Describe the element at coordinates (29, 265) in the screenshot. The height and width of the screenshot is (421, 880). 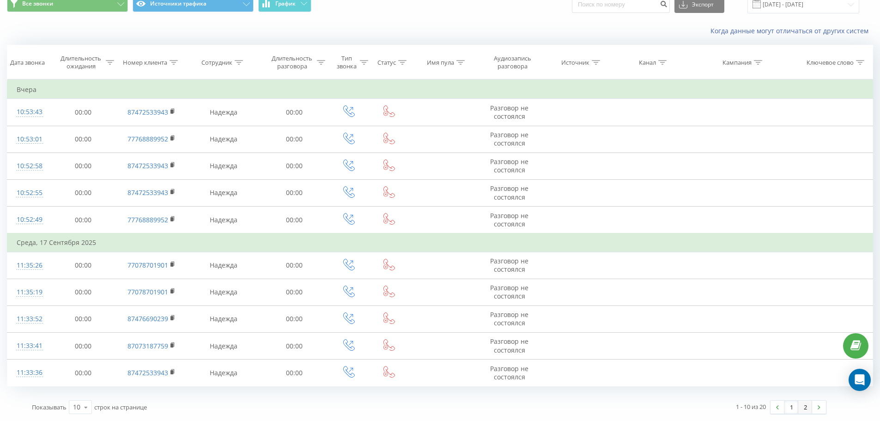
I see `div: 11:35:26` at that location.